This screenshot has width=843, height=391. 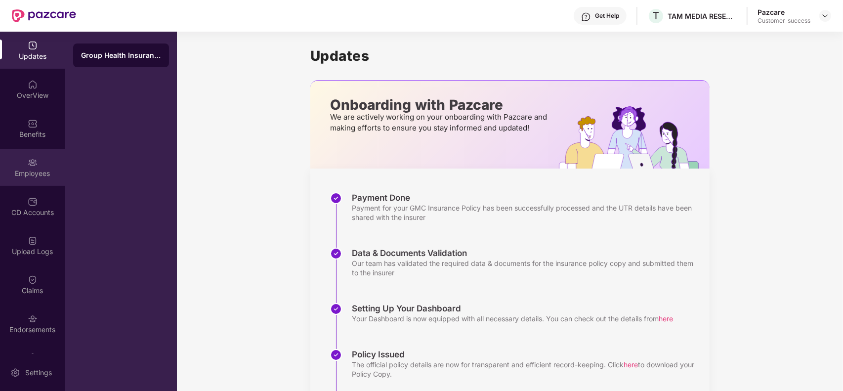 I want to click on img: svg+xml;base64,PHN2ZyBpZD0iQ0RfQWNjb3VudHMiIGRhdGEtbmFtZT0iQ0QgQWNjb3VudHMiIHhtbG5zPSJodHRwOi8vd3..., so click(x=33, y=202).